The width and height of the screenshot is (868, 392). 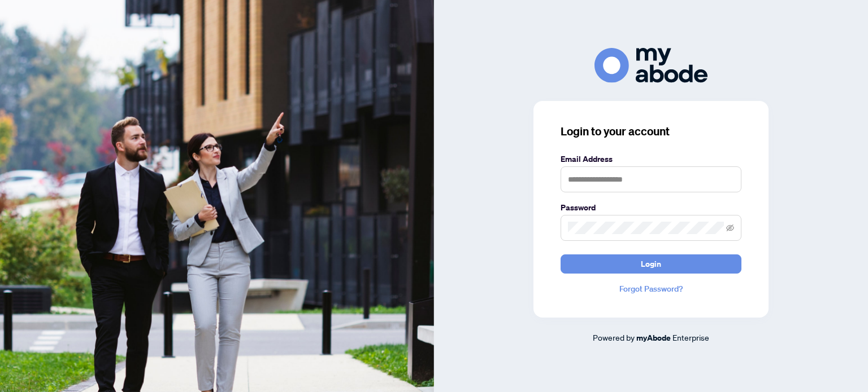 I want to click on label: Password, so click(x=651, y=207).